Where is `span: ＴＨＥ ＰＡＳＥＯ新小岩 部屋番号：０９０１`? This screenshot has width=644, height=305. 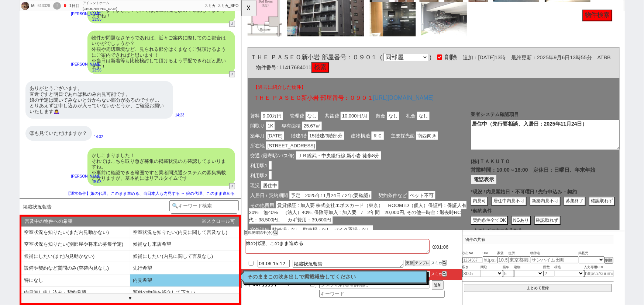
span: ＴＨＥ ＰＡＳＥＯ新小岩 部屋番号：０９０１ is located at coordinates (78, 62).